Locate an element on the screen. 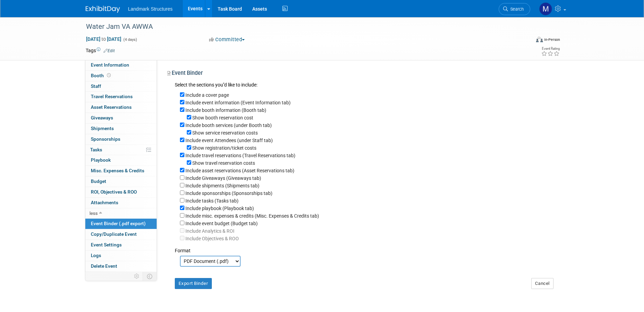 Image resolution: width=644 pixels, height=312 pixels. span: Playbook is located at coordinates (100, 160).